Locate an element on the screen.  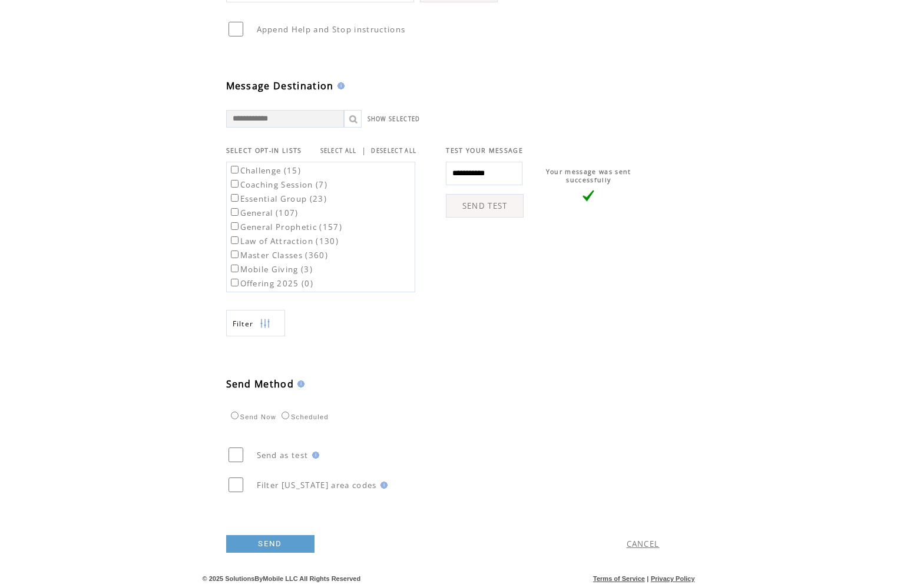
input: Offering 2025 (0) is located at coordinates (234, 282).